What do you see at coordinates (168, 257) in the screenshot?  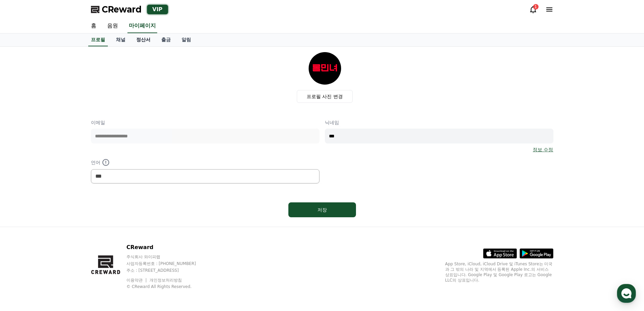 I see `p: 주식회사 와이피랩` at bounding box center [168, 257].